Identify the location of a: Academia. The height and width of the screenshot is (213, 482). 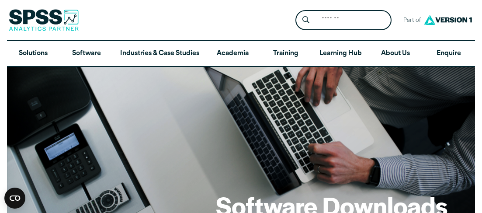
(233, 54).